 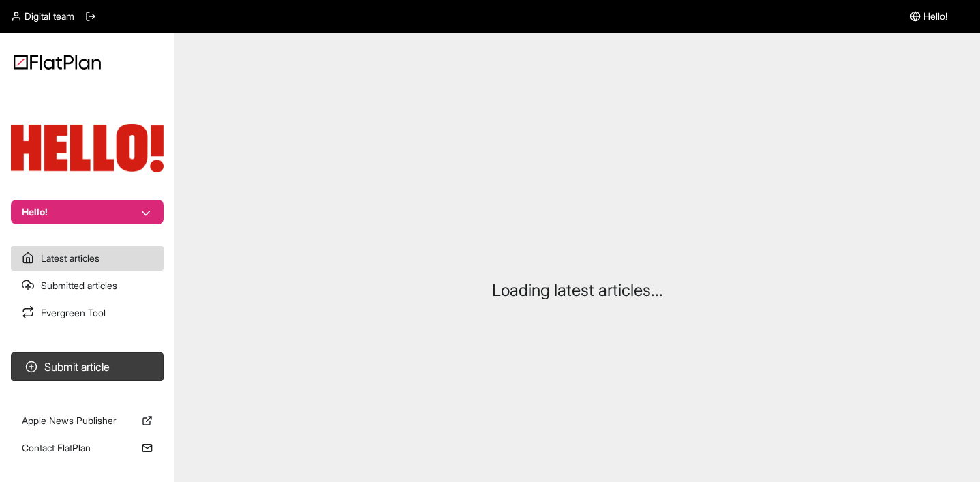 I want to click on a: Submitted articles, so click(x=87, y=286).